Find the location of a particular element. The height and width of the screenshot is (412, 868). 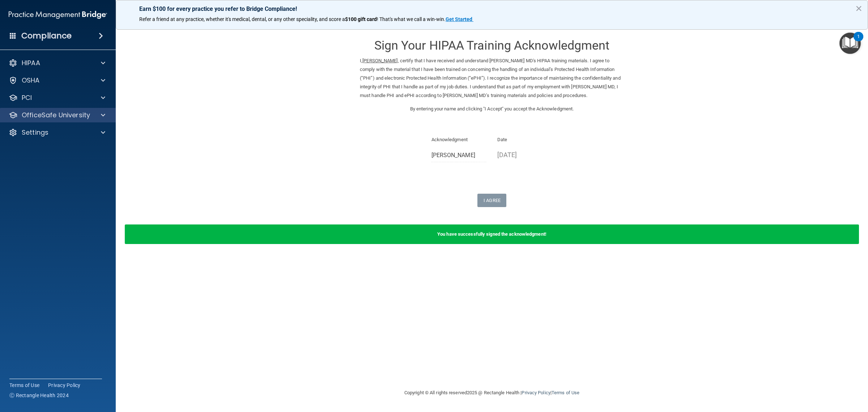

p: Acknowledgment is located at coordinates (459, 140).